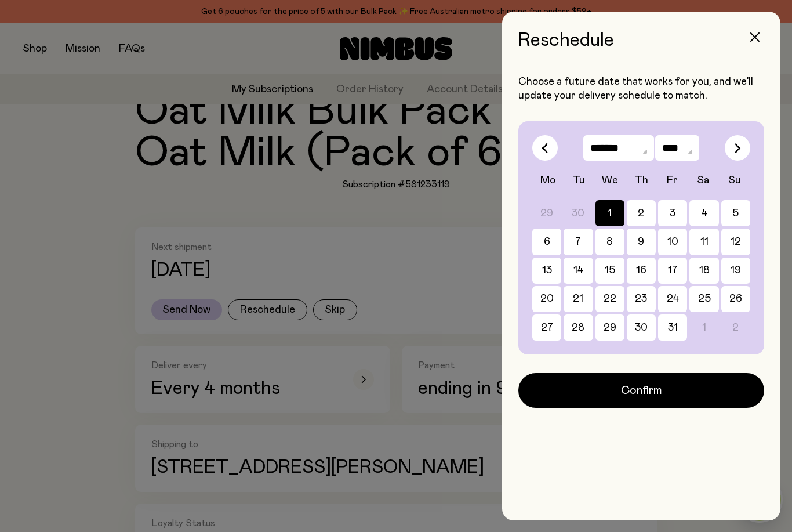 This screenshot has width=792, height=532. Describe the element at coordinates (642, 299) in the screenshot. I see `button: 23` at that location.